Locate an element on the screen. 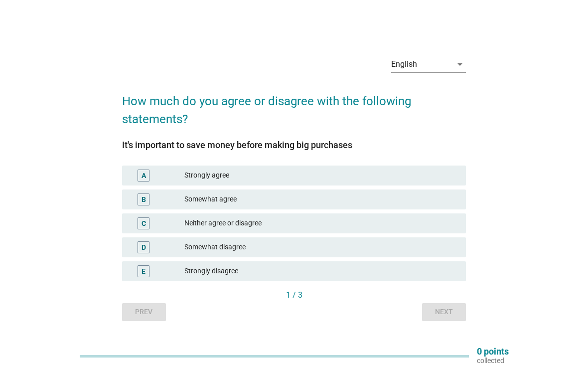 This screenshot has width=588, height=369. i: arrow_drop_down is located at coordinates (460, 64).